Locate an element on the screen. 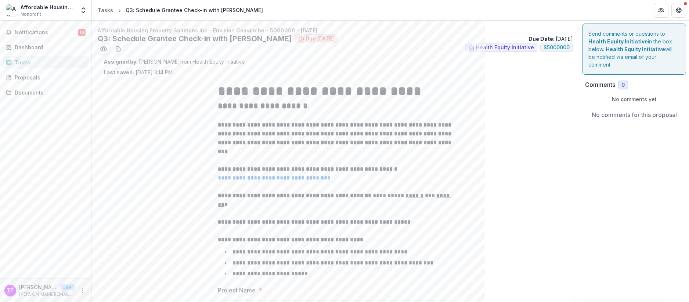  button: More is located at coordinates (83, 290).